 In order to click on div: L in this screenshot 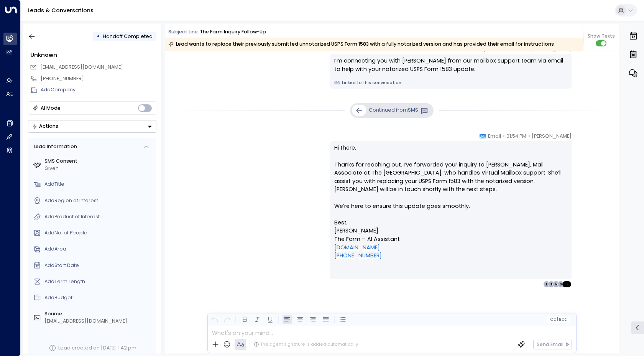, I will do `click(547, 284)`.